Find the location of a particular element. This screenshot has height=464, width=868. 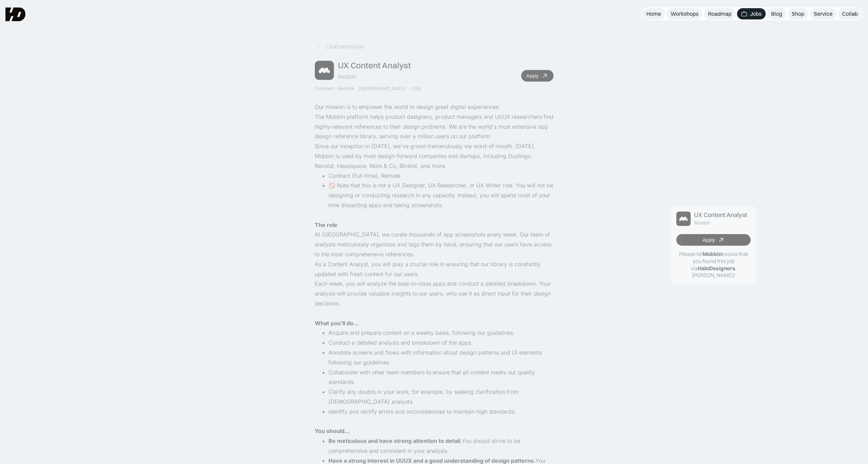

p: As a Content Analyst, you will play a crucial role in ensuring that our library is constantly upd... is located at coordinates (434, 269).